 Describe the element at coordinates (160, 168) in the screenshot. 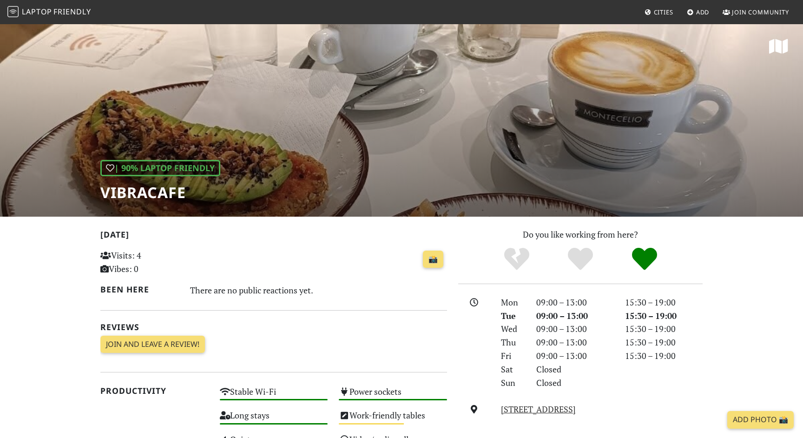

I see `div: | 90% Laptop Friendly` at that location.